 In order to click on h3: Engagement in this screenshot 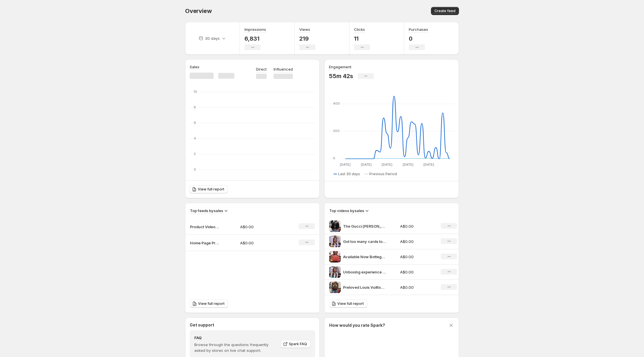, I will do `click(340, 67)`.